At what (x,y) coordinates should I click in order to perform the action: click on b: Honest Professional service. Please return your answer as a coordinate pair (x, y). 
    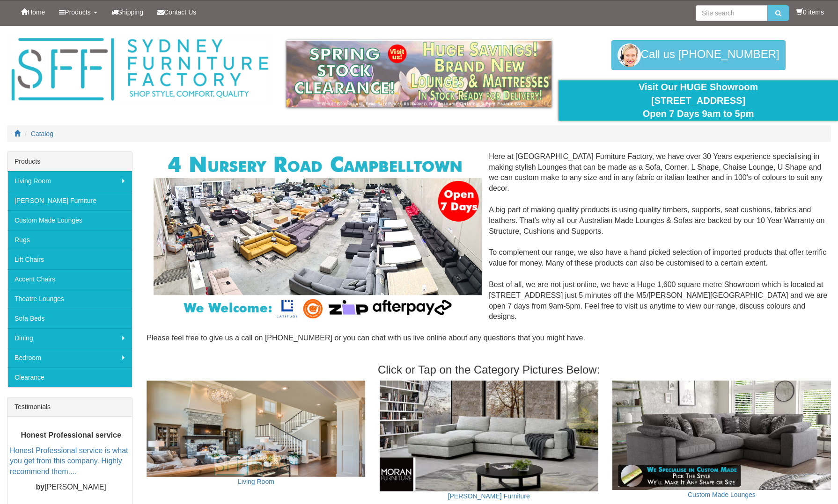
    Looking at the image, I should click on (71, 435).